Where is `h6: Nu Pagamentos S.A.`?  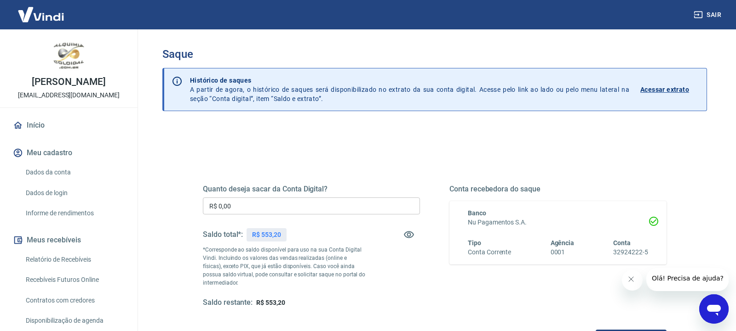 h6: Nu Pagamentos S.A. is located at coordinates (558, 223).